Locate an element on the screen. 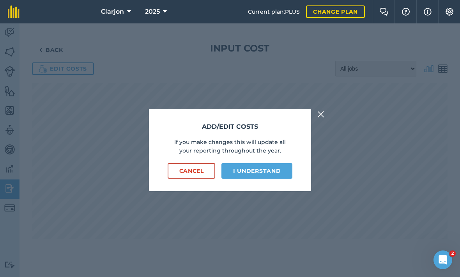 Image resolution: width=460 pixels, height=277 pixels. button: I understand is located at coordinates (257, 171).